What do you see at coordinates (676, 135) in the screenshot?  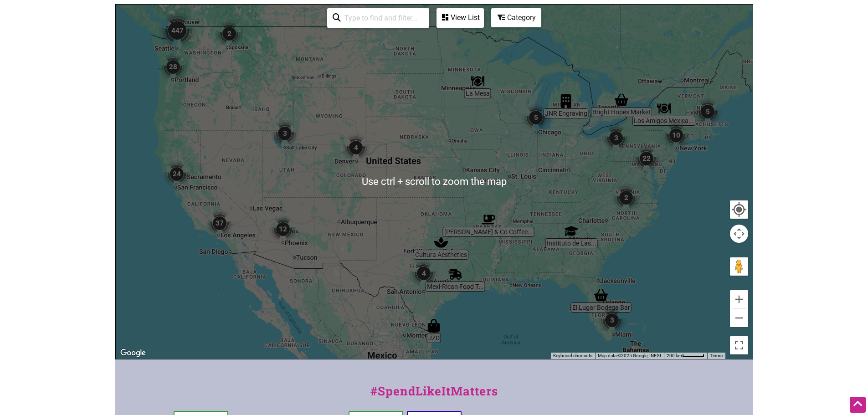 I see `div: 10` at bounding box center [676, 135].